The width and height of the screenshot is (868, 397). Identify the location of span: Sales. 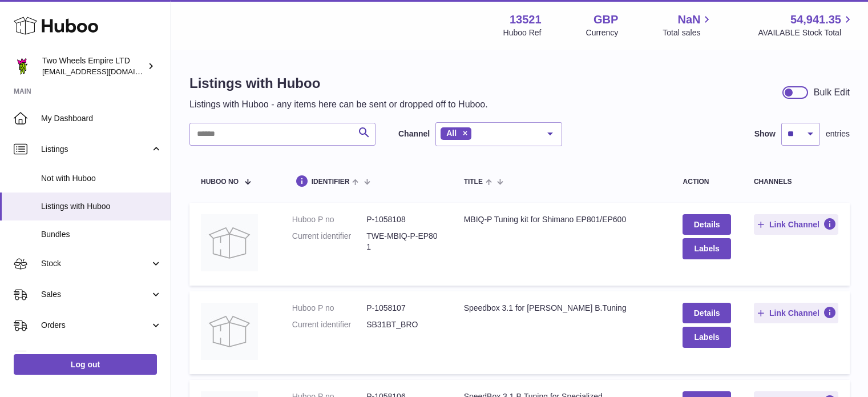
(95, 294).